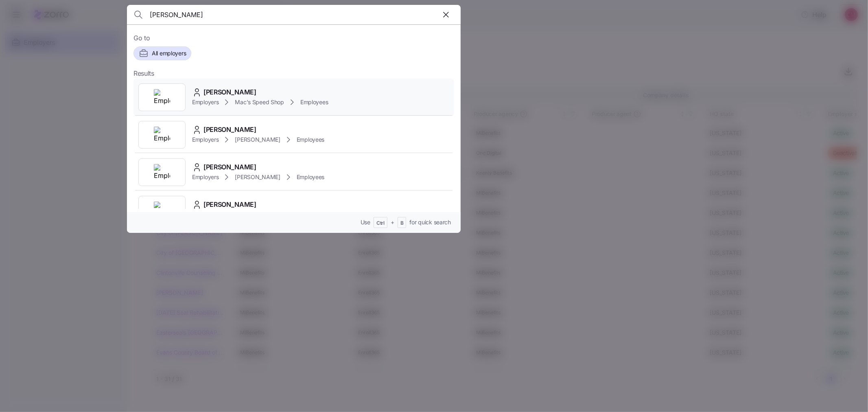  Describe the element at coordinates (380, 223) in the screenshot. I see `span: Ctrl` at that location.